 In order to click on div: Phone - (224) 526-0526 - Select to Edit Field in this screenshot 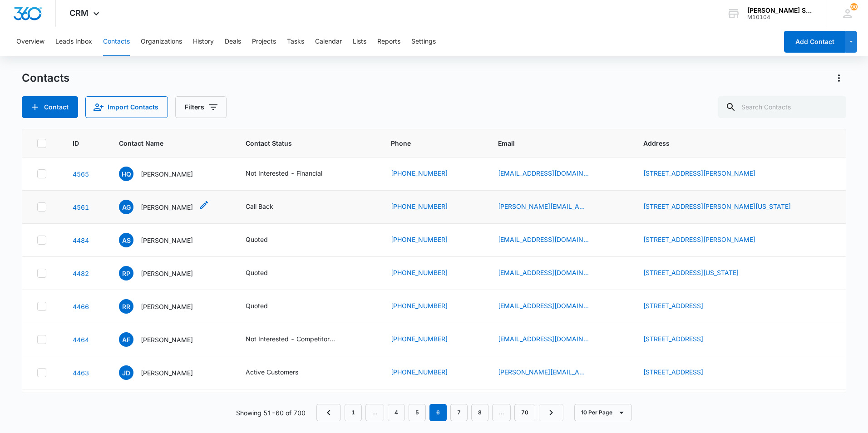, I will do `click(427, 207)`.